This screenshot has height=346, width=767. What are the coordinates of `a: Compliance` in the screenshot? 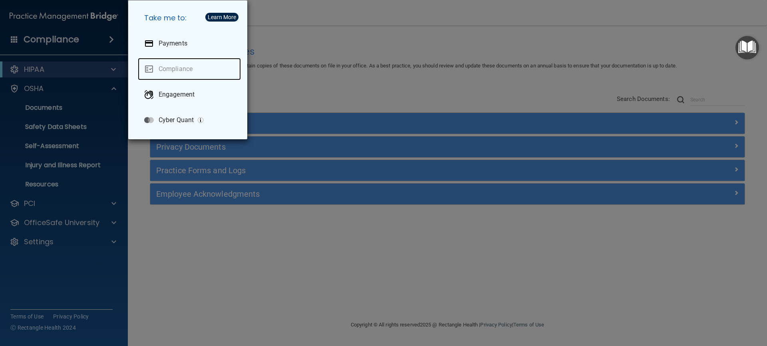 It's located at (189, 69).